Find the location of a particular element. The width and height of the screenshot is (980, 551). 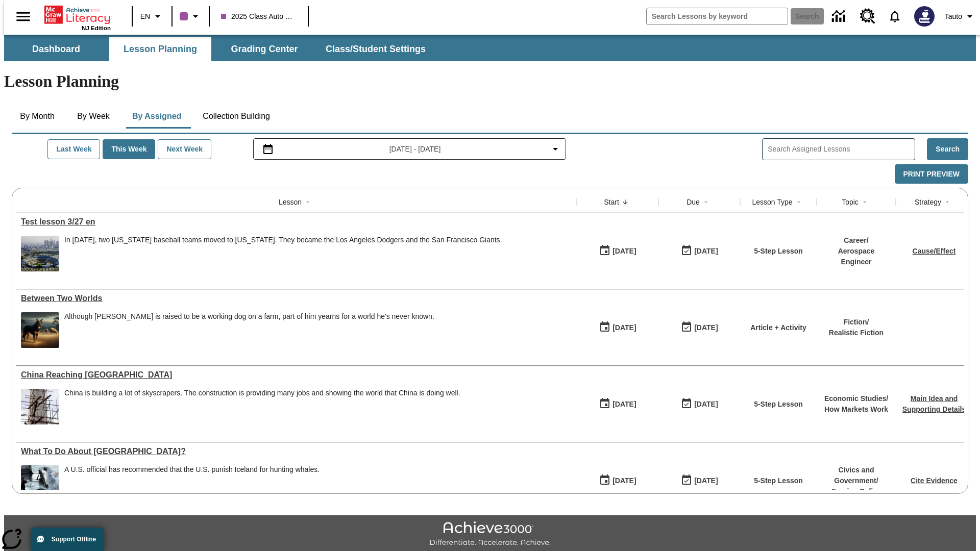

button: Dashboard is located at coordinates (56, 49).